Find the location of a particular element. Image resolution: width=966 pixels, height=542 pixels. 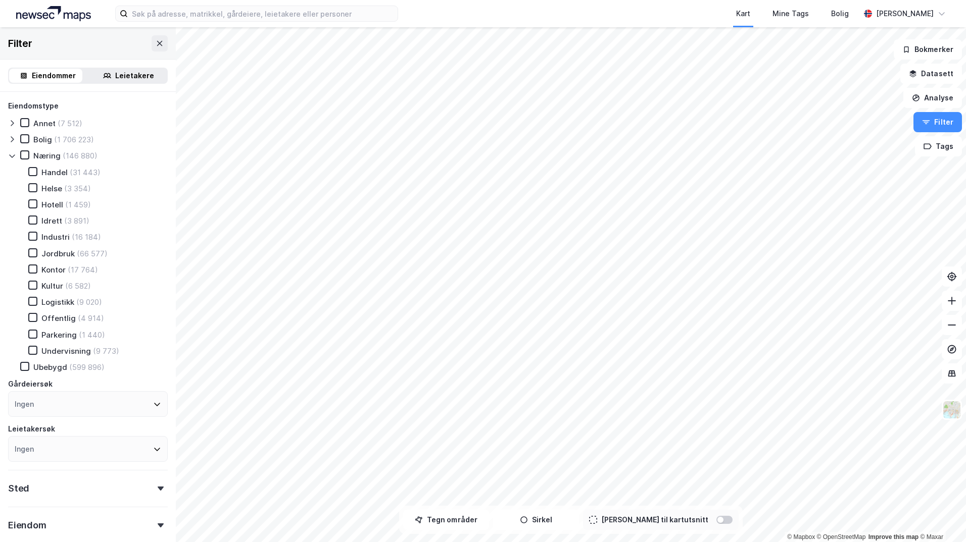

button: Filter is located at coordinates (937, 122).